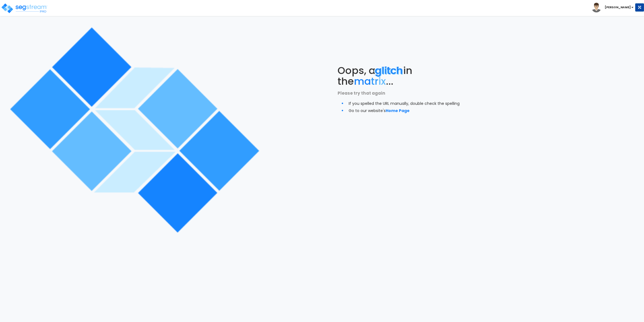  Describe the element at coordinates (389, 70) in the screenshot. I see `span: glitch` at that location.